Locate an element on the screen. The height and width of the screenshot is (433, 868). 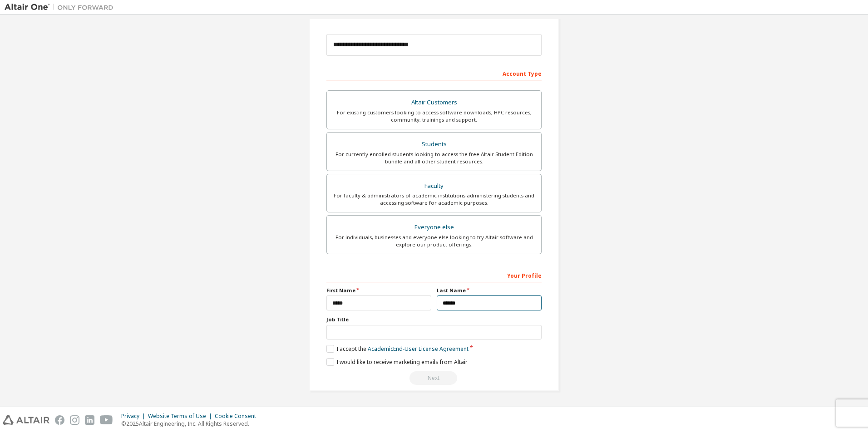
div: Read and acccept EULA to continue is located at coordinates (434, 378).